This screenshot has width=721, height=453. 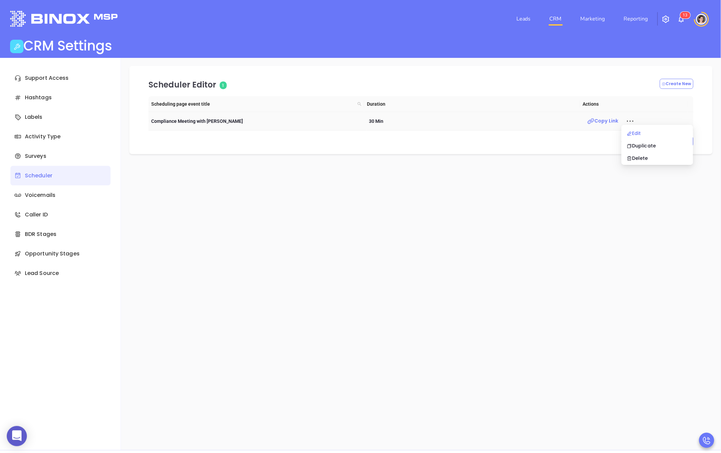 I want to click on th: Actions, so click(x=634, y=104).